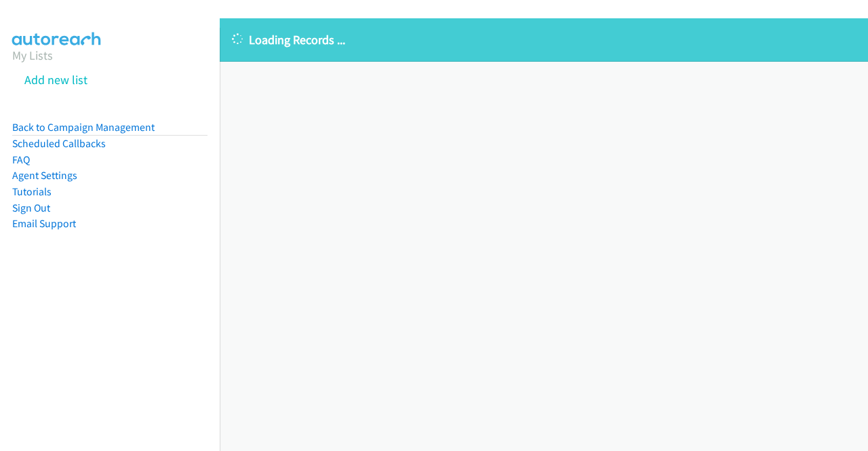 The image size is (868, 451). Describe the element at coordinates (544, 39) in the screenshot. I see `p: Loading Records ...` at that location.